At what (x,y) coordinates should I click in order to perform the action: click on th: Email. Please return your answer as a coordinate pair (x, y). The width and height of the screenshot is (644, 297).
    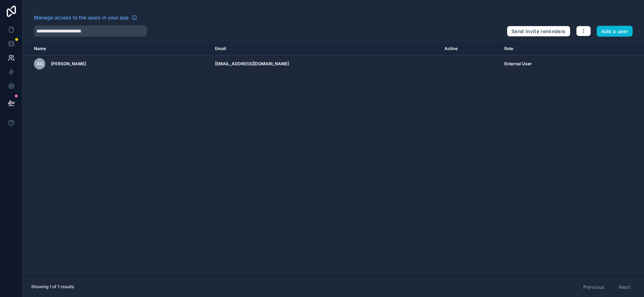
    Looking at the image, I should click on (325, 48).